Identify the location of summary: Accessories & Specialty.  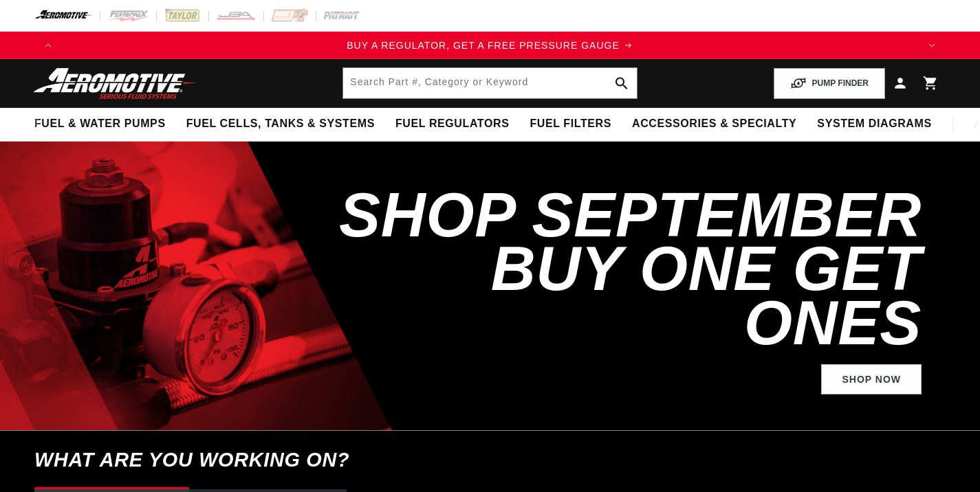
(714, 124).